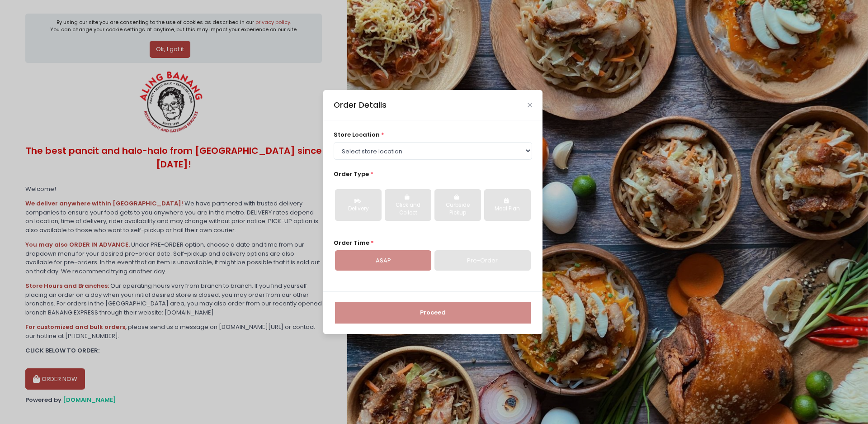  What do you see at coordinates (458, 205) in the screenshot?
I see `button: Curbside Pickup` at bounding box center [458, 205].